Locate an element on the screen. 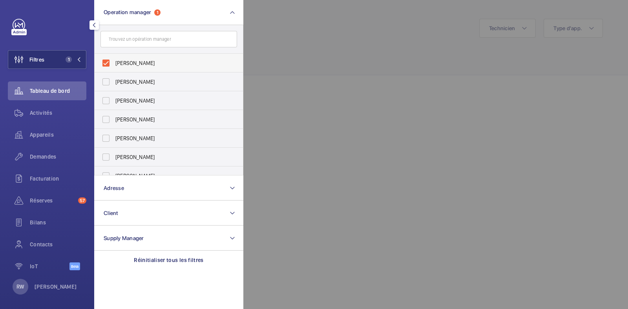 The image size is (628, 309). span: Activités is located at coordinates (58, 113).